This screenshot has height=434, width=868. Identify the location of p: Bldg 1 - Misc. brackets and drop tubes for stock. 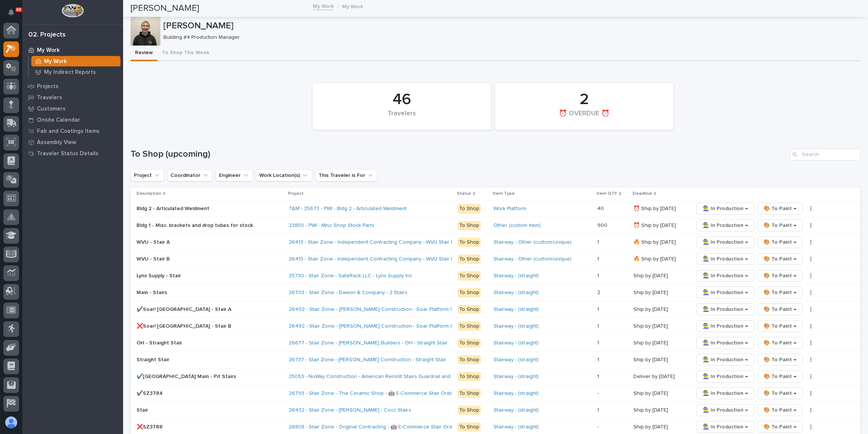
(195, 224).